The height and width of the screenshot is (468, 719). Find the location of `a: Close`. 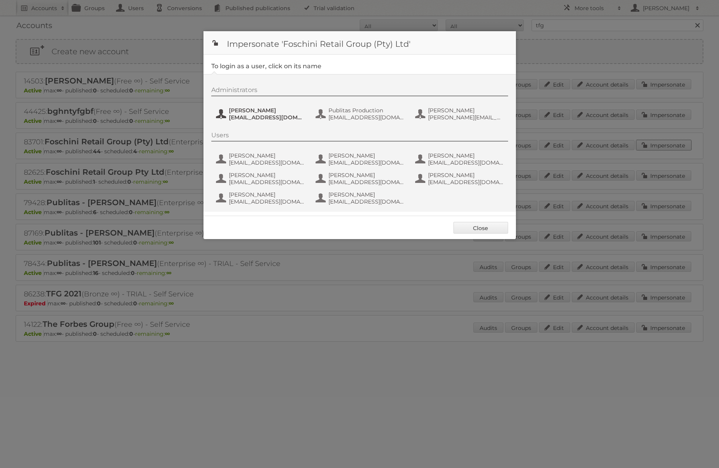

a: Close is located at coordinates (480, 228).